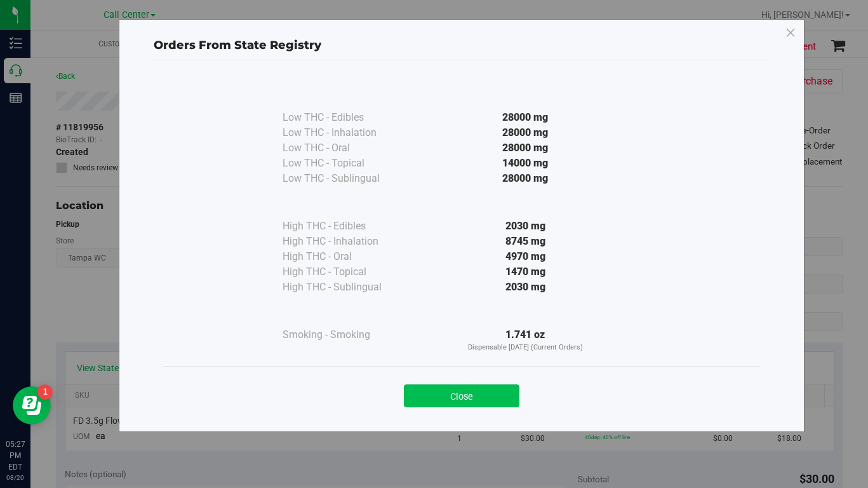 Image resolution: width=868 pixels, height=488 pixels. What do you see at coordinates (346, 272) in the screenshot?
I see `div: High THC - Topical` at bounding box center [346, 272].